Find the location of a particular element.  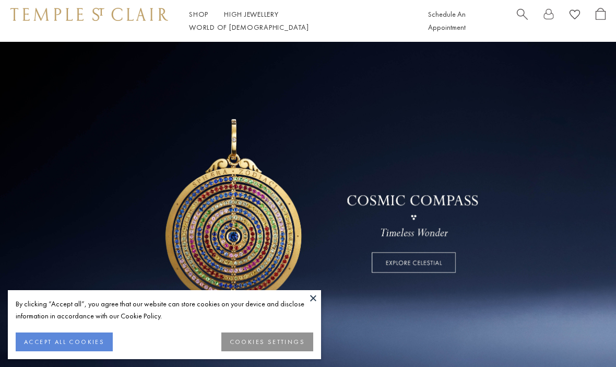

a: ShopShop is located at coordinates (198, 14).